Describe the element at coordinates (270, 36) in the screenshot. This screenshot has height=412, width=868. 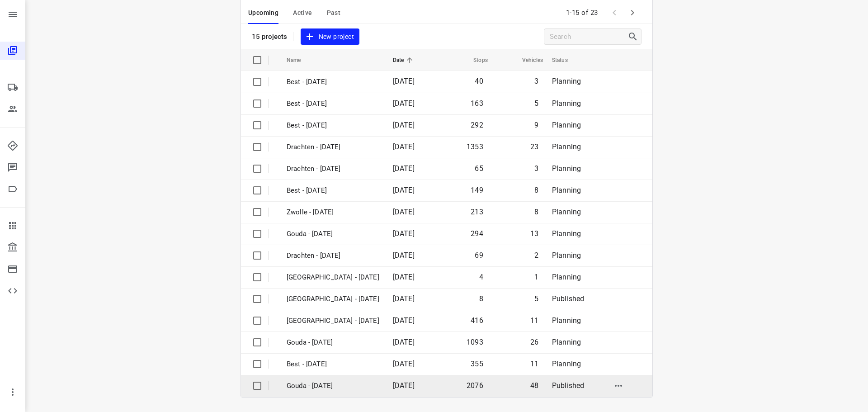
I see `p: 15 projects` at that location.